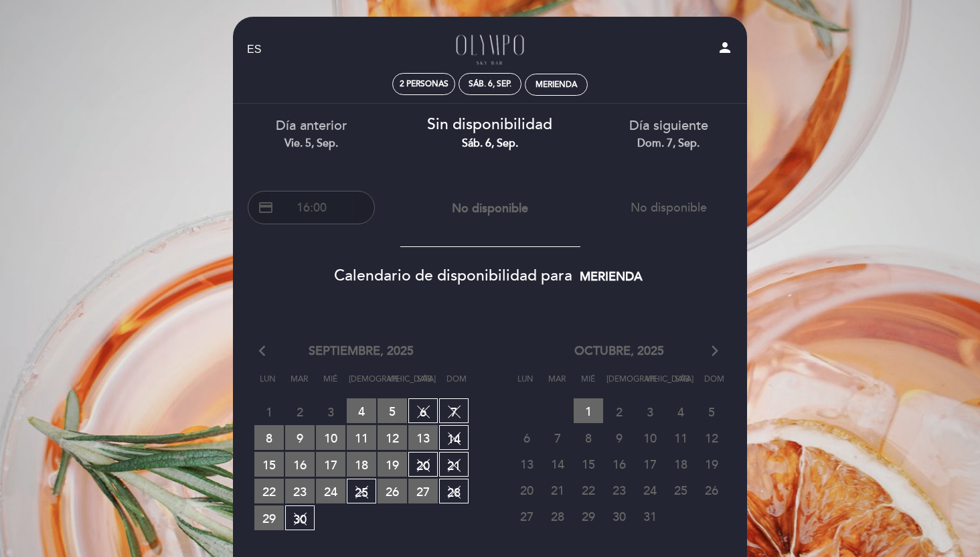  What do you see at coordinates (311, 133) in the screenshot?
I see `div: Día anterior` at bounding box center [311, 133].